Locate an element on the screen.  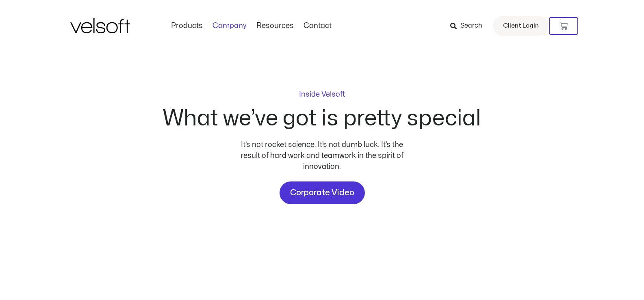
a: ProductsMenu Toggle is located at coordinates (187, 26).